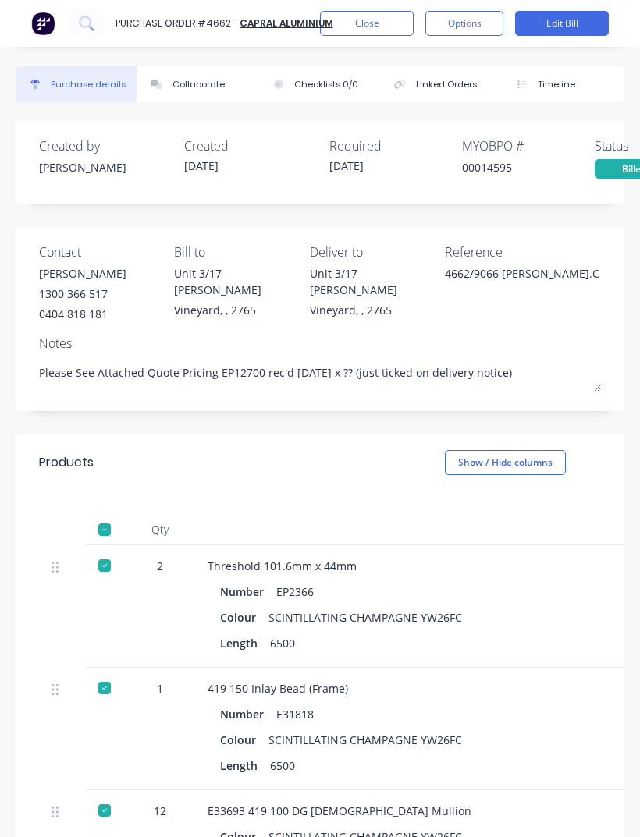 This screenshot has width=640, height=837. What do you see at coordinates (88, 84) in the screenshot?
I see `div: Purchase details` at bounding box center [88, 84].